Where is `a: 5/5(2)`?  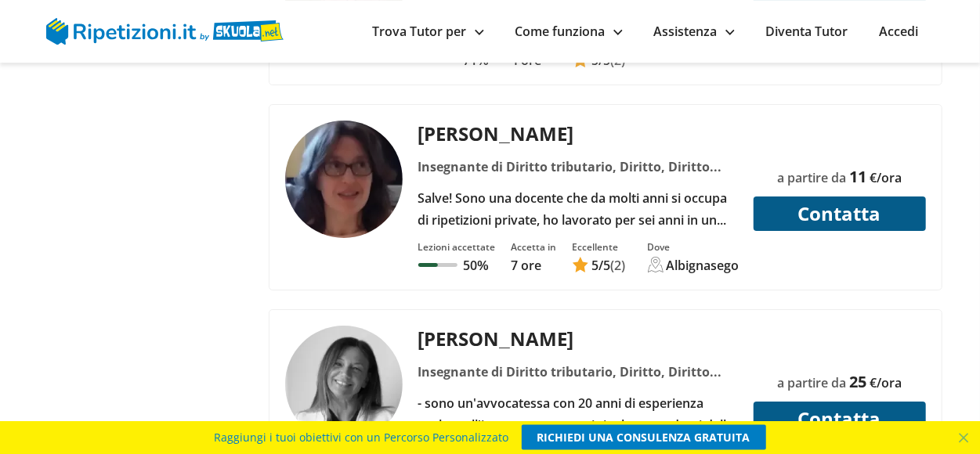 a: 5/5(2) is located at coordinates (599, 265).